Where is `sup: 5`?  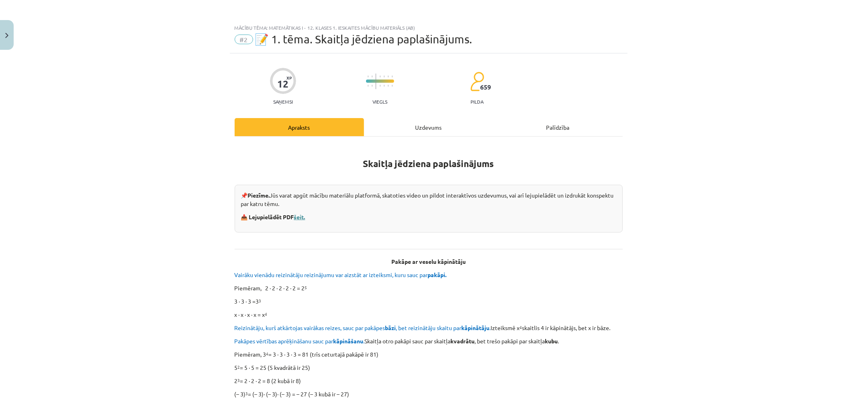
sup: 5 is located at coordinates (306, 287).